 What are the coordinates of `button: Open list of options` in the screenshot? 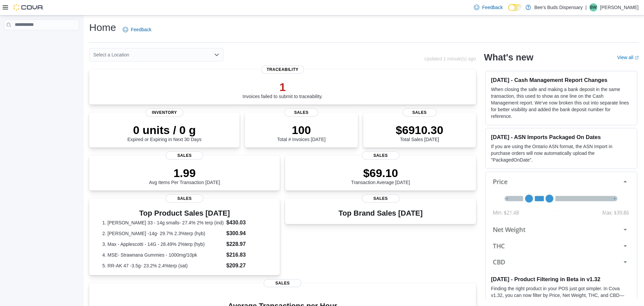 It's located at (217, 55).